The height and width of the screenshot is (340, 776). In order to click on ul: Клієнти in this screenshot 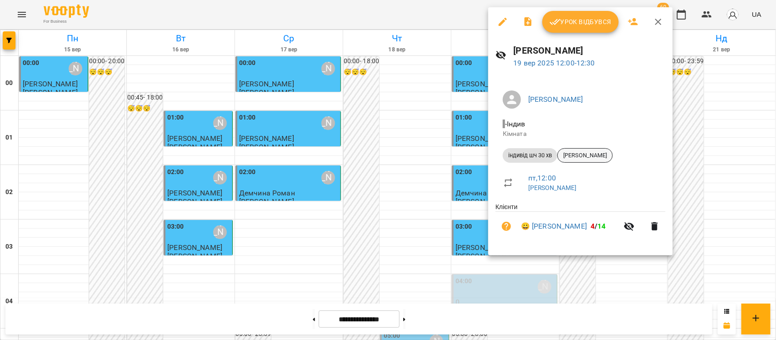, I will do `click(581, 223)`.